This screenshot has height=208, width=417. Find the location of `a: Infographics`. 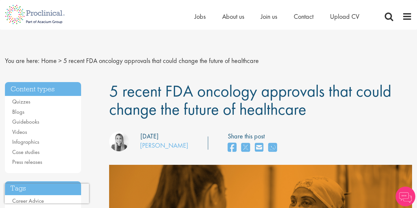

a: Infographics is located at coordinates (26, 142).